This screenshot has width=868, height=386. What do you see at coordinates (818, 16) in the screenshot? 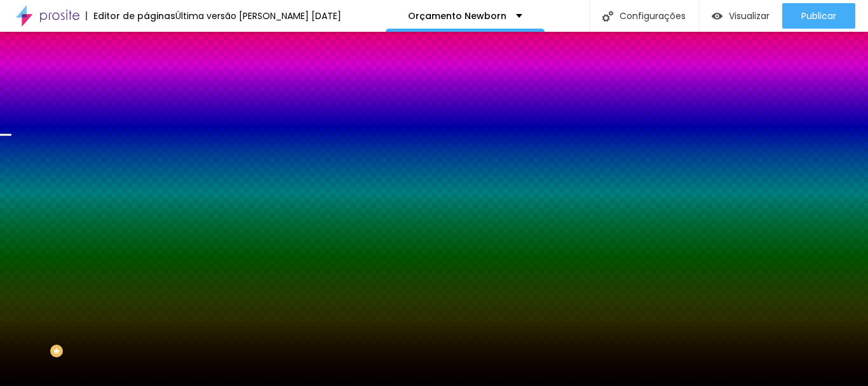
I see `button: Publicar` at bounding box center [818, 16].